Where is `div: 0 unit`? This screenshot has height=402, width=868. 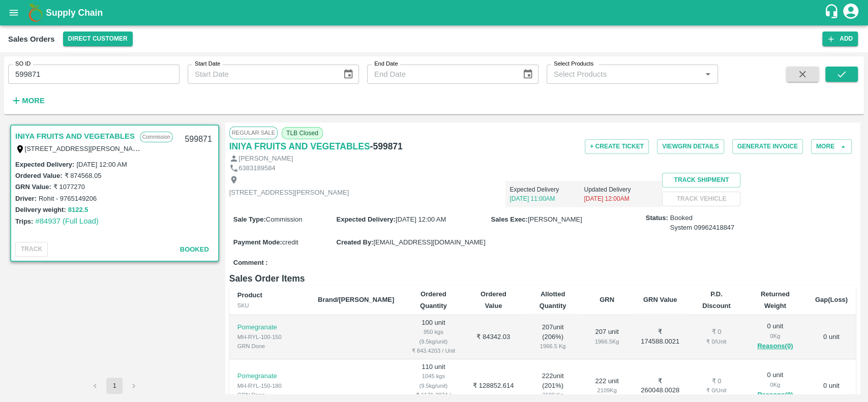 div: 0 unit is located at coordinates (775, 337).